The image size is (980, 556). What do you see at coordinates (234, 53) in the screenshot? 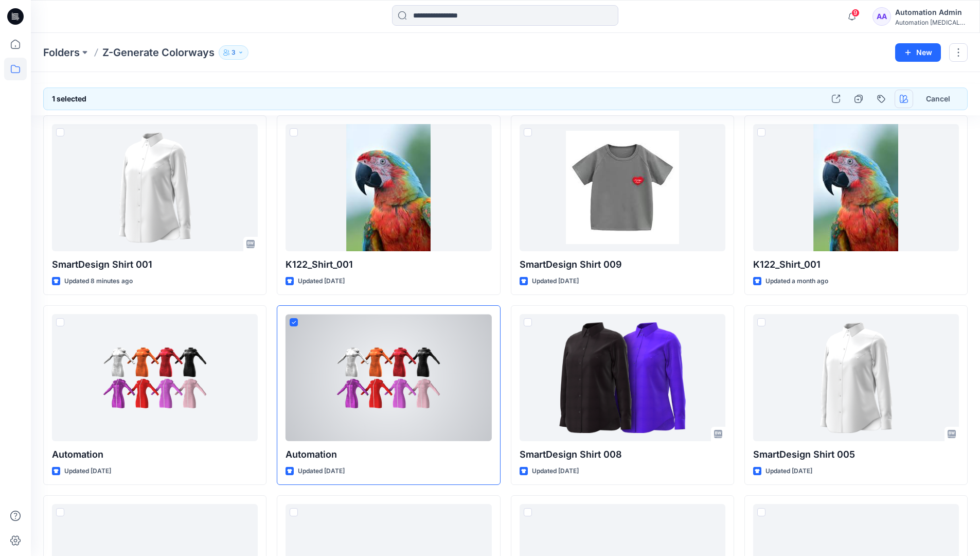
I see `p: 3` at bounding box center [234, 53].